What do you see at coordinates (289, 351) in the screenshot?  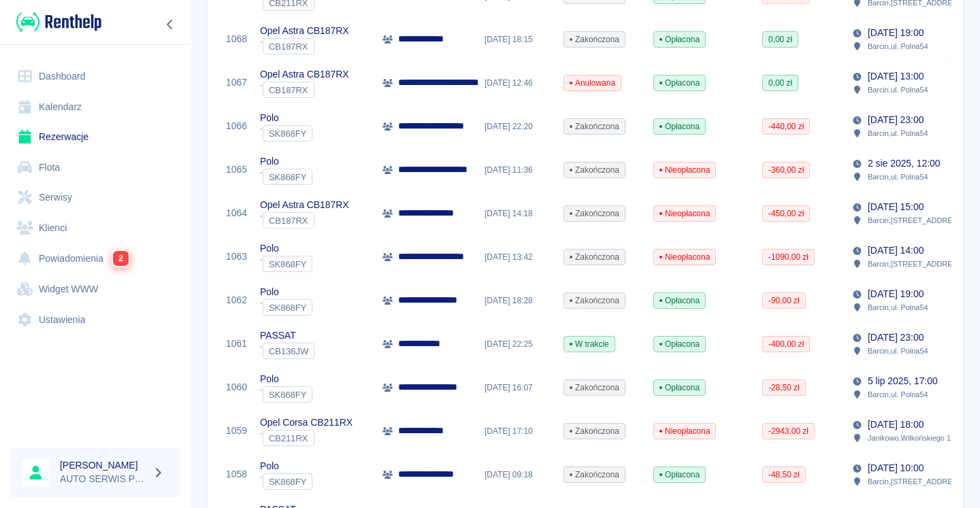 I see `span: CB136JW` at bounding box center [289, 351].